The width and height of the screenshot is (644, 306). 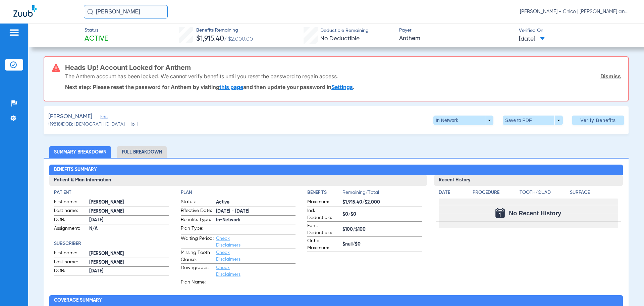 I want to click on img: Calendar, so click(x=500, y=213).